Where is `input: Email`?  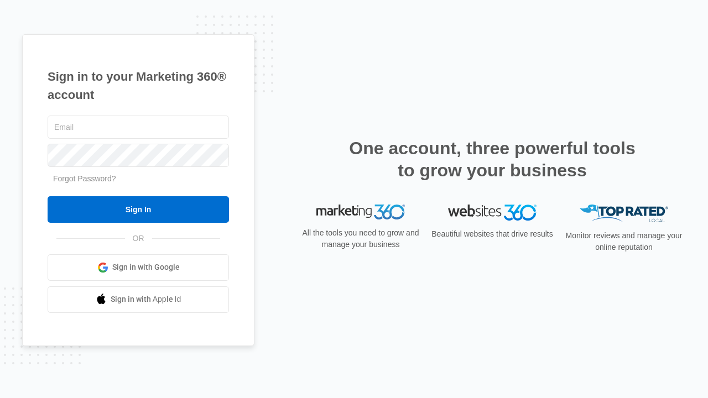
input: Email is located at coordinates (138, 127).